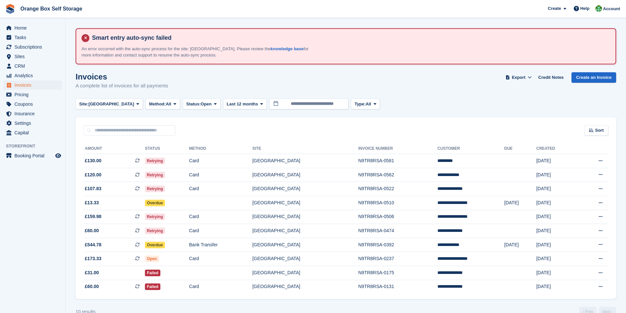  Describe the element at coordinates (92, 231) in the screenshot. I see `span: £60.00` at that location.